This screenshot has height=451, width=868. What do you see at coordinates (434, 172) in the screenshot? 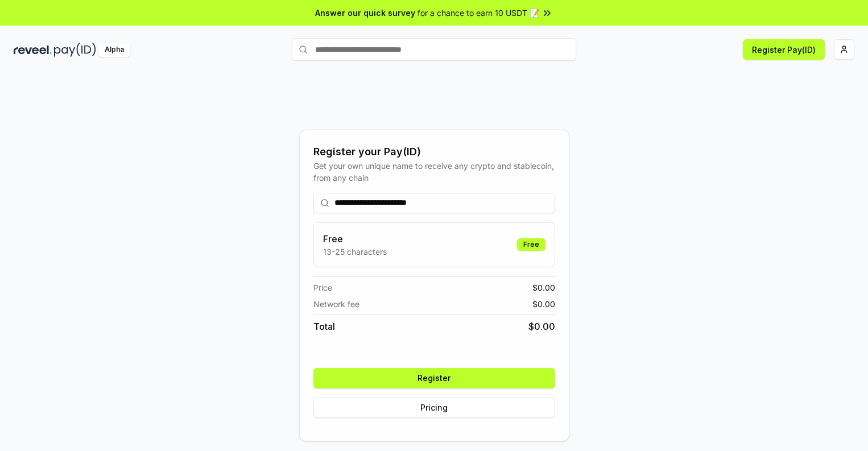
I see `div: Get your own unique name to receive any crypto and stablecoin, from any chain` at bounding box center [434, 172].